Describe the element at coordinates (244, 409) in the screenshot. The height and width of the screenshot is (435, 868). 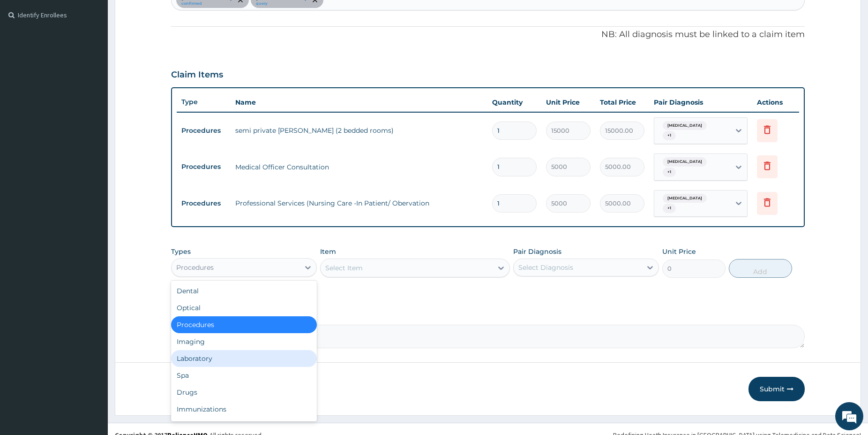
I see `div: Immunizations` at that location.